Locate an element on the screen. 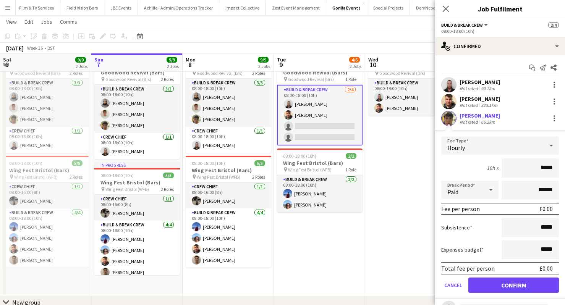  div: 10h x is located at coordinates (493, 168).